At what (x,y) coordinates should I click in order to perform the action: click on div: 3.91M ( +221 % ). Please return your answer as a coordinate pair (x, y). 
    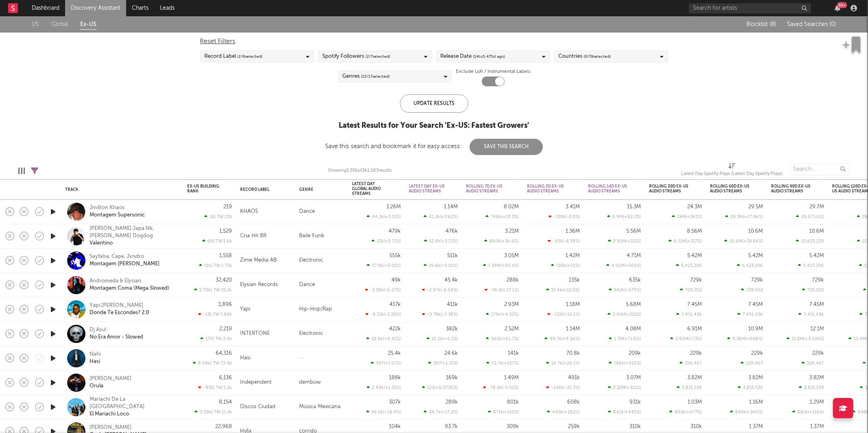
    Looking at the image, I should click on (624, 315).